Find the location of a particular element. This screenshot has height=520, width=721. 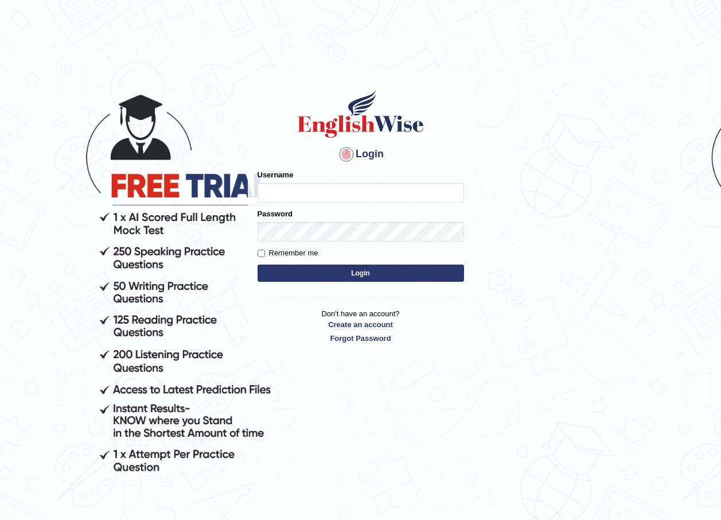

a: Forgot Password is located at coordinates (361, 338).